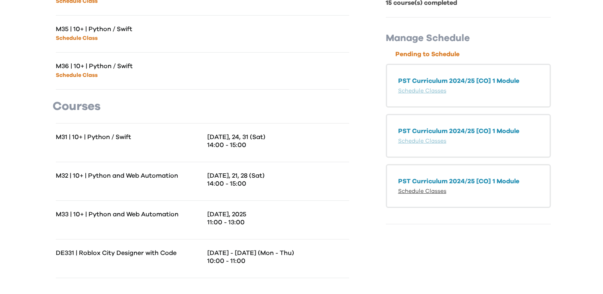 This screenshot has height=294, width=603. Describe the element at coordinates (473, 54) in the screenshot. I see `p: Pending to Schedule` at that location.